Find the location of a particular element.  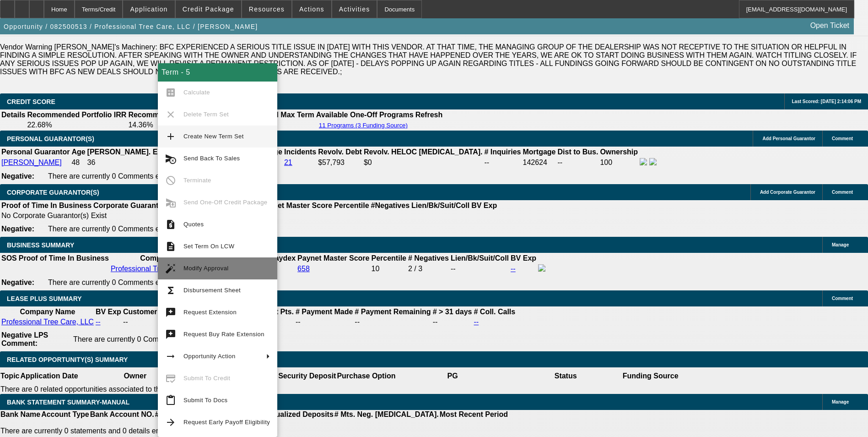

th: # Of Periods is located at coordinates (177, 414).